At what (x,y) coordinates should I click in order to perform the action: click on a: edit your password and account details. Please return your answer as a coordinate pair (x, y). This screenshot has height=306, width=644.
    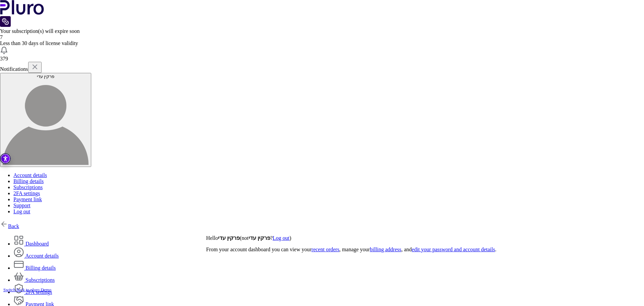
    Looking at the image, I should click on (454, 249).